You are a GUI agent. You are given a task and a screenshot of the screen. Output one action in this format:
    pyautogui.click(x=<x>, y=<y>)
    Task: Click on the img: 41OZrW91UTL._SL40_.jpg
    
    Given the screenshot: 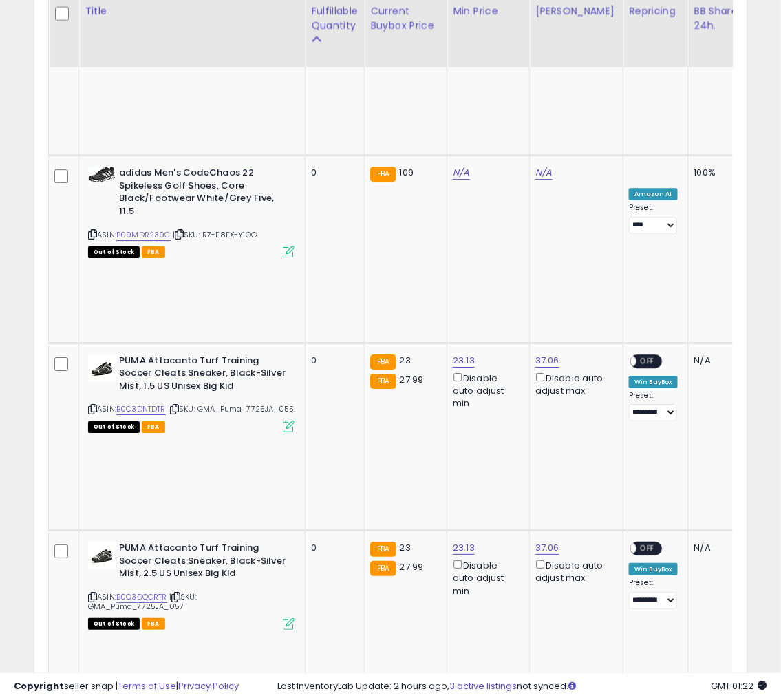 What is the action you would take?
    pyautogui.click(x=102, y=174)
    